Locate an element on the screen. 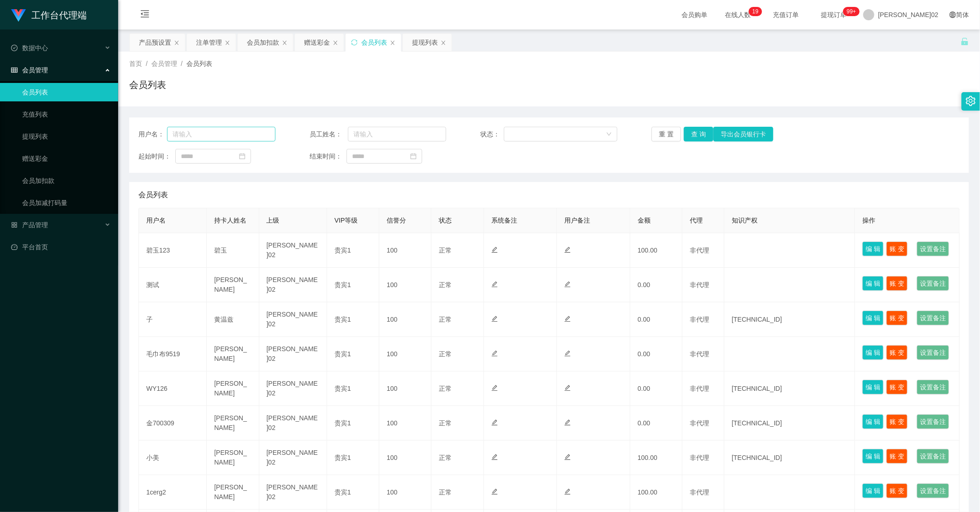  i: 图标： 设置 is located at coordinates (971, 101).